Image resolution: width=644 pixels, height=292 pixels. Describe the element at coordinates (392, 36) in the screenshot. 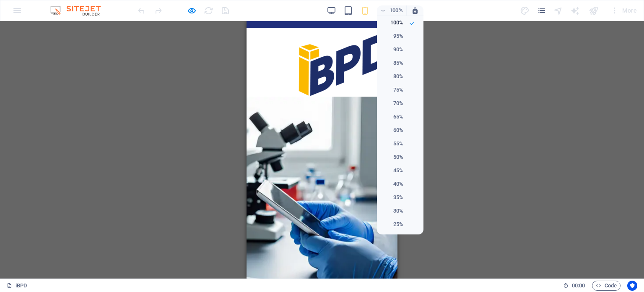

I see `h6: 95%` at that location.